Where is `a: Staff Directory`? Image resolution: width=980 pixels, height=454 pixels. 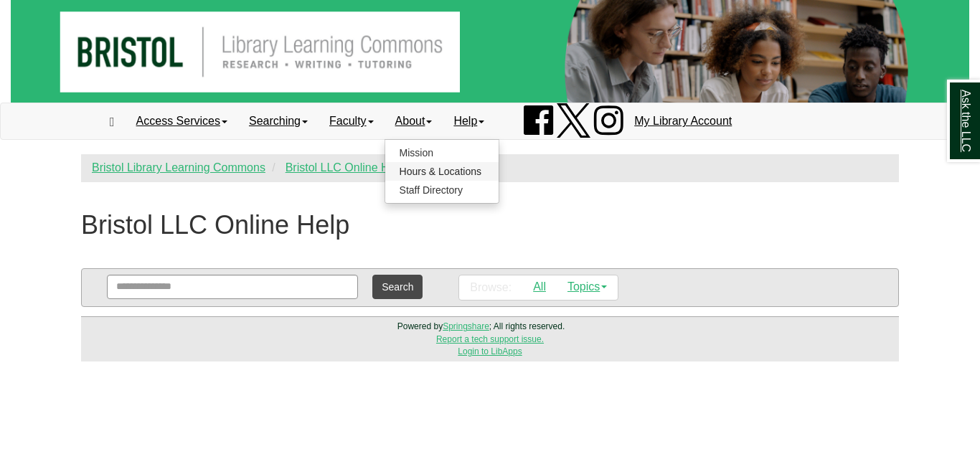
a: Staff Directory is located at coordinates (442, 191).